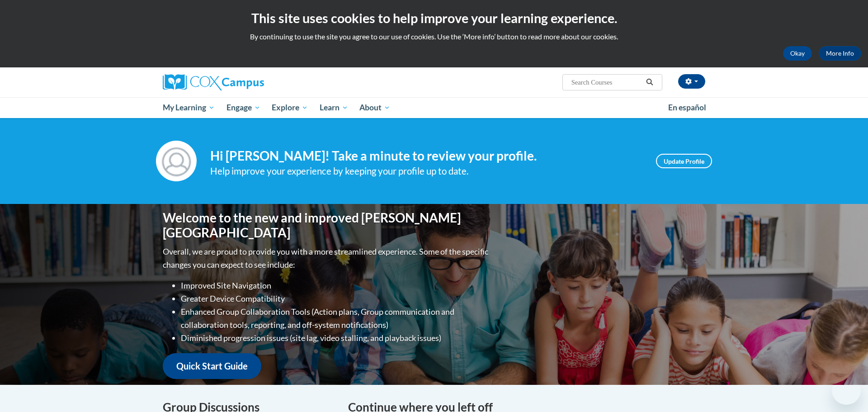 The width and height of the screenshot is (868, 412). I want to click on span: En español, so click(687, 107).